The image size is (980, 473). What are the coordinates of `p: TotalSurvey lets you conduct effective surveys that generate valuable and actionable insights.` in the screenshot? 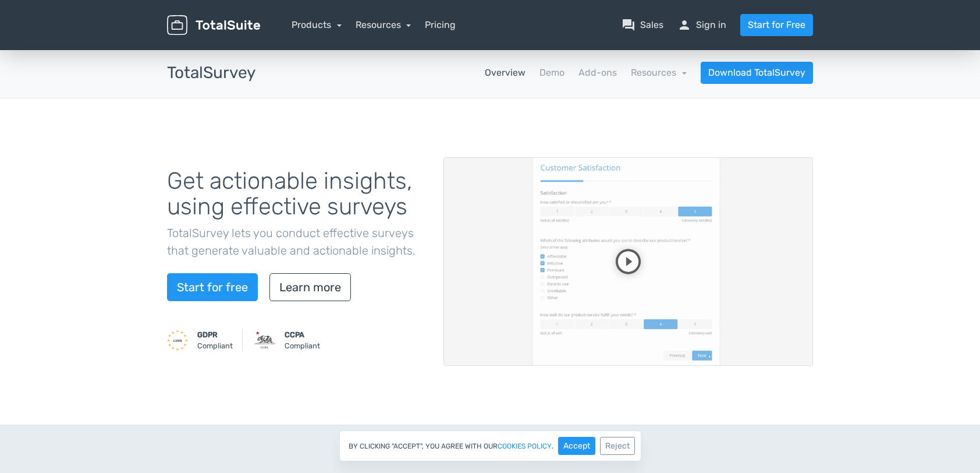 It's located at (296, 242).